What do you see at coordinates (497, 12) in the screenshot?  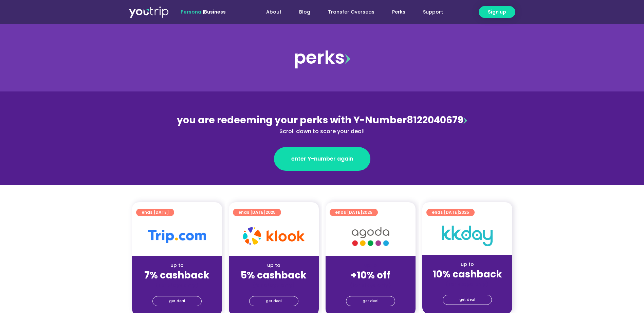 I see `span: Sign up` at bounding box center [497, 12].